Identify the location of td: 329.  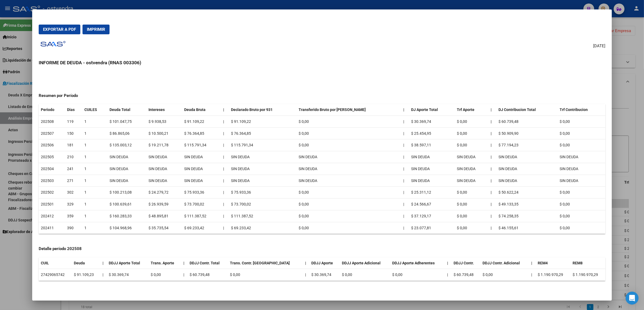
(73, 205).